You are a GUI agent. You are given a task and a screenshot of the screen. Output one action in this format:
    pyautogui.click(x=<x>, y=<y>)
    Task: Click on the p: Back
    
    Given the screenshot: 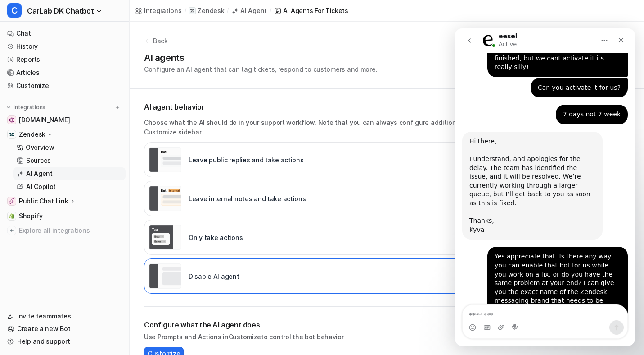 What is the action you would take?
    pyautogui.click(x=160, y=41)
    